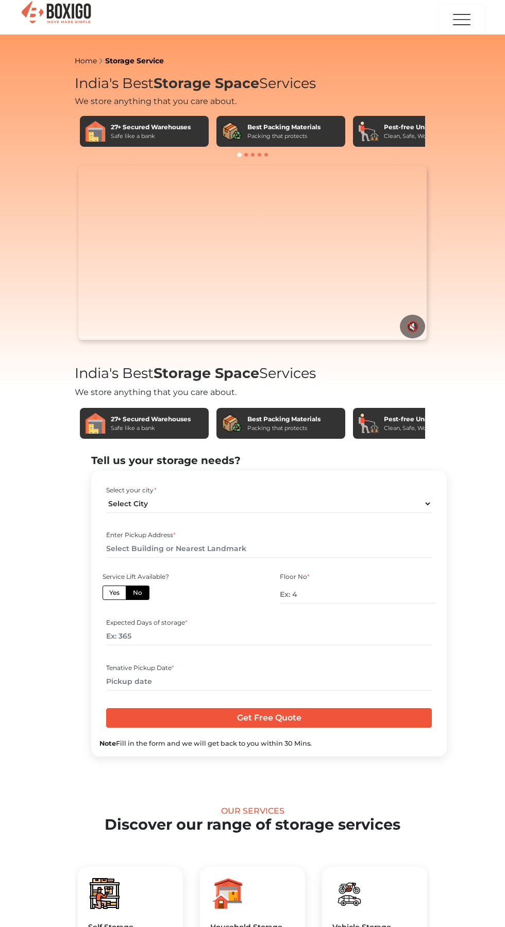 Image resolution: width=505 pixels, height=927 pixels. Describe the element at coordinates (138, 593) in the screenshot. I see `label: No` at that location.